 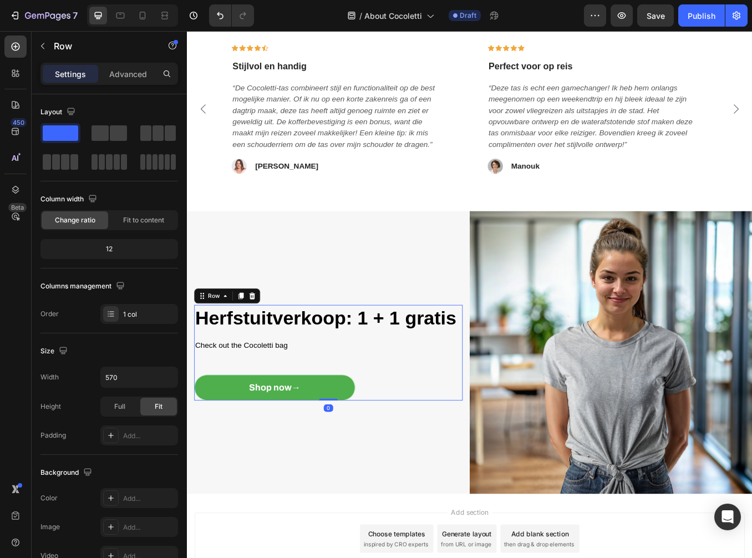 What do you see at coordinates (475, 99) in the screenshot?
I see `i: “Deze tas is echt een gamechanger! Ik heb hem onlangs meegenomen op een weekendtrip en hij bleek ...` at bounding box center [475, 99].